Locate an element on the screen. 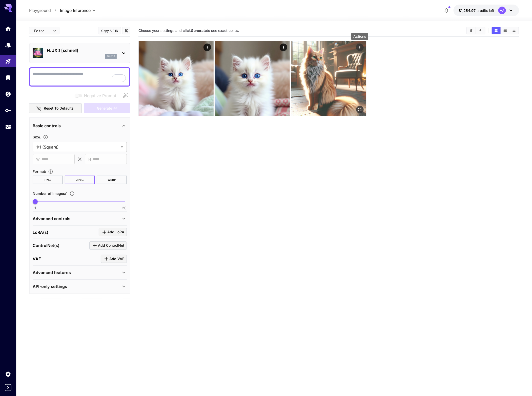 The height and width of the screenshot is (396, 532). div: Models is located at coordinates (8, 45).